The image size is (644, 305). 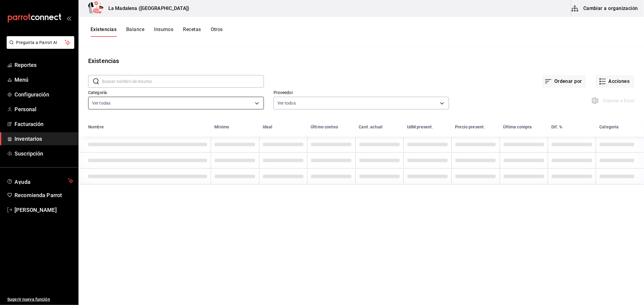 What do you see at coordinates (44, 124) in the screenshot?
I see `span: Facturación` at bounding box center [44, 124].